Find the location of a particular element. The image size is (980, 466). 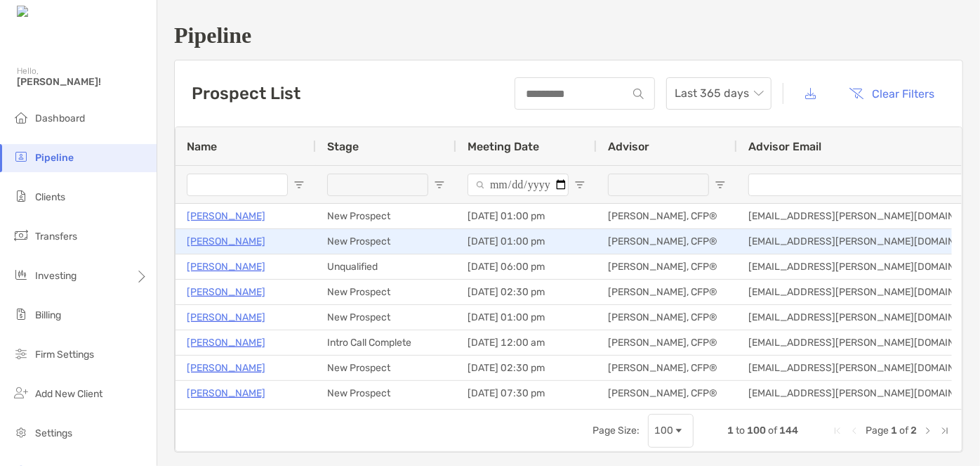

div: Intro Call Complete is located at coordinates (386, 342).